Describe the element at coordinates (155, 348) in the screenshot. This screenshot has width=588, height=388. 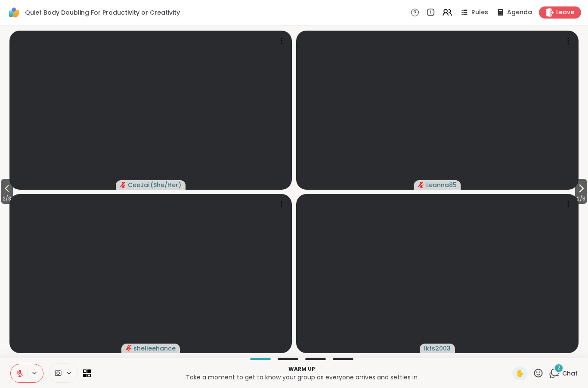
I see `span: shelleehance` at that location.